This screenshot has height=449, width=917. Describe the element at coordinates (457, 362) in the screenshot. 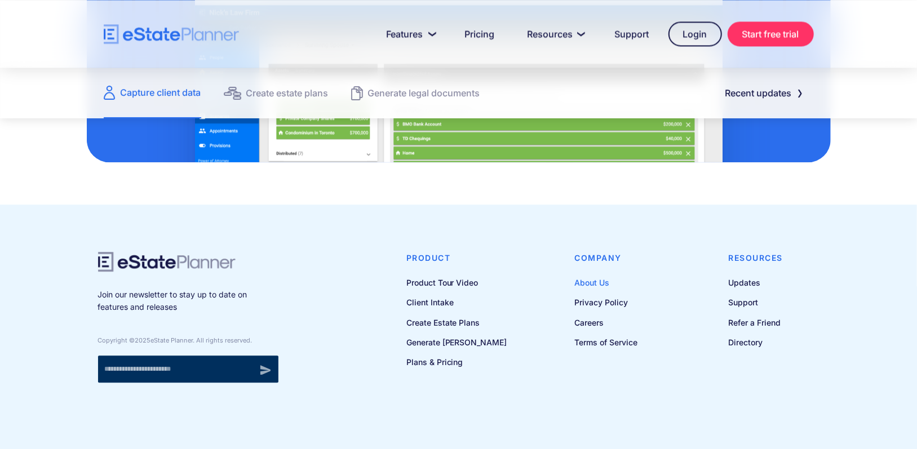

I see `a: Plans & Pricing` at that location.